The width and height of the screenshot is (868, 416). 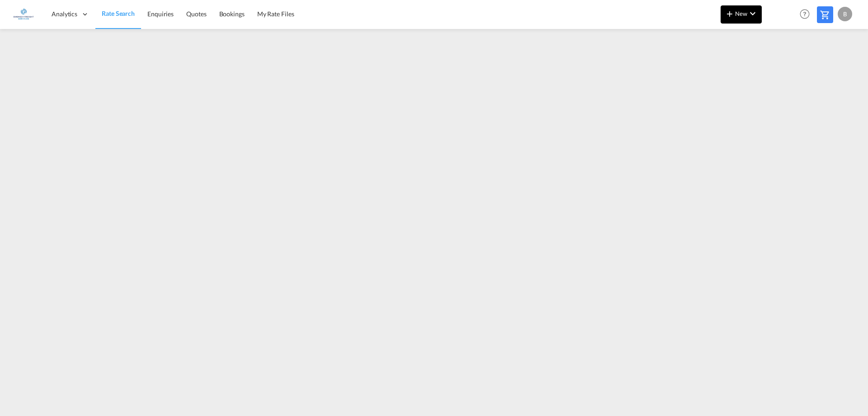 I want to click on md-icon: icon-chevron-down, so click(x=753, y=13).